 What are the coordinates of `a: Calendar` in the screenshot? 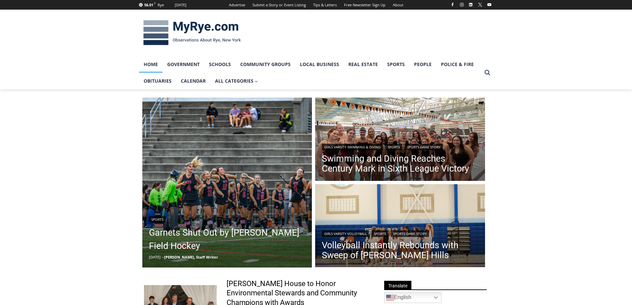 It's located at (193, 81).